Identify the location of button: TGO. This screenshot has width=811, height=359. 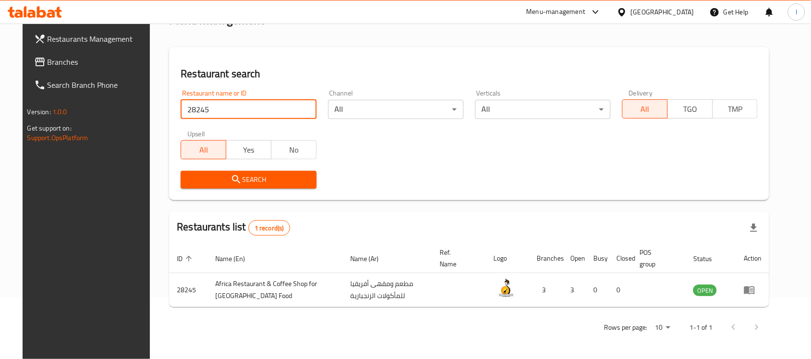
(690, 109).